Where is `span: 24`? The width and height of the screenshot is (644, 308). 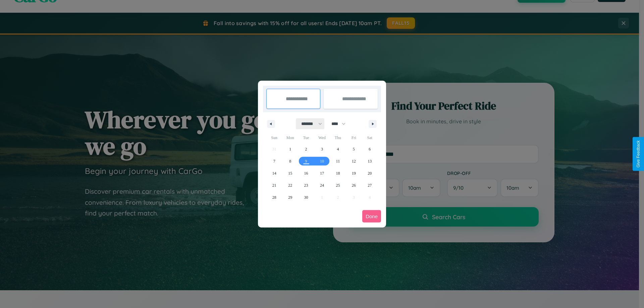
span: 24 is located at coordinates (322, 186).